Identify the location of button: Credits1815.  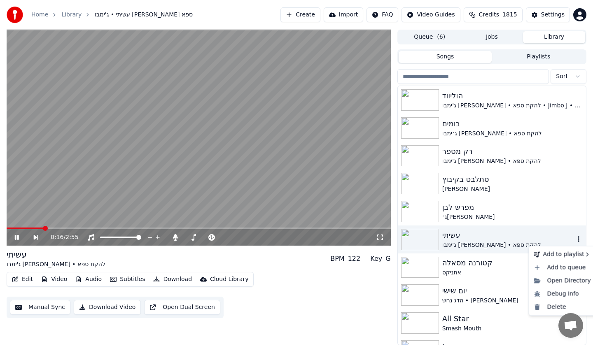
(493, 15).